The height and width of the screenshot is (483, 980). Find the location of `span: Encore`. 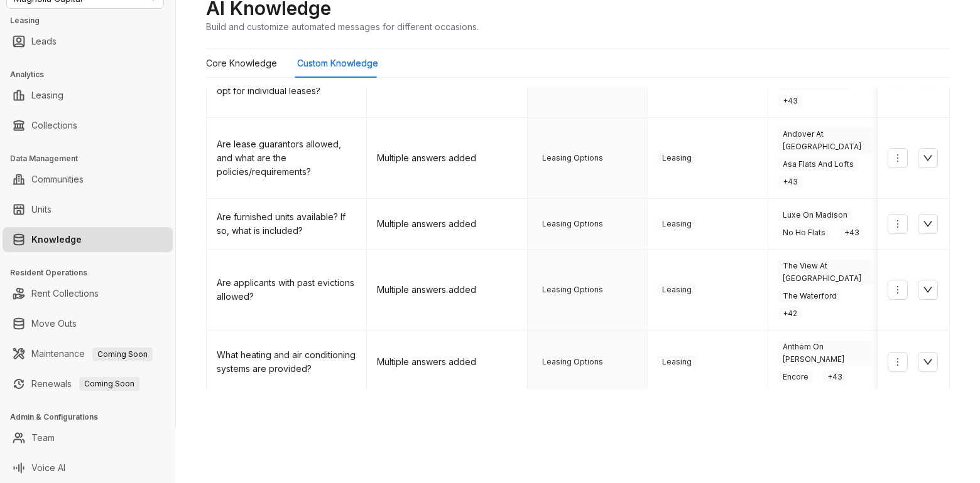

span: Encore is located at coordinates (795, 378).